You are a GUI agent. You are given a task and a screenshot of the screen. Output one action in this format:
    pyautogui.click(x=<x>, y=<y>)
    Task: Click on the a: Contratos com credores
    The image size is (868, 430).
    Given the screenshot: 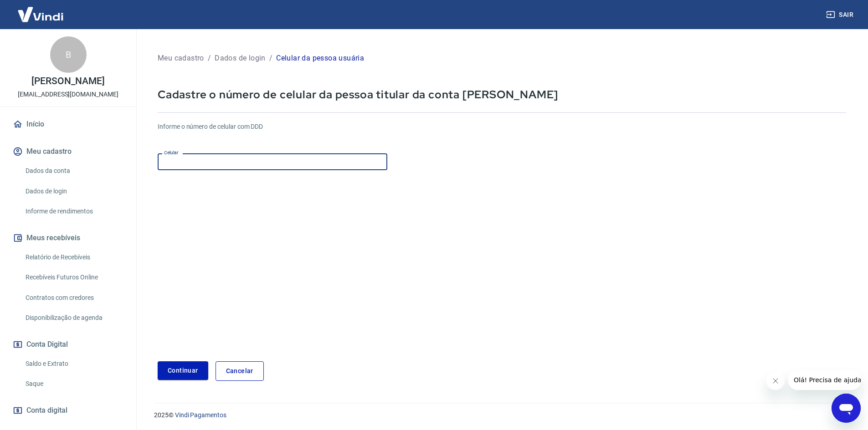 What is the action you would take?
    pyautogui.click(x=73, y=298)
    